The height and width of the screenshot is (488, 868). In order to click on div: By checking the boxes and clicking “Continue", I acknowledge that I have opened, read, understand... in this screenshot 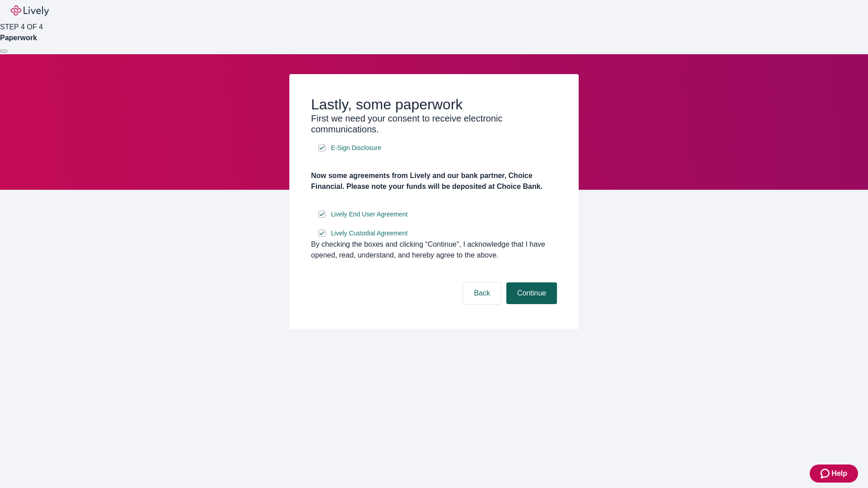, I will do `click(434, 250)`.